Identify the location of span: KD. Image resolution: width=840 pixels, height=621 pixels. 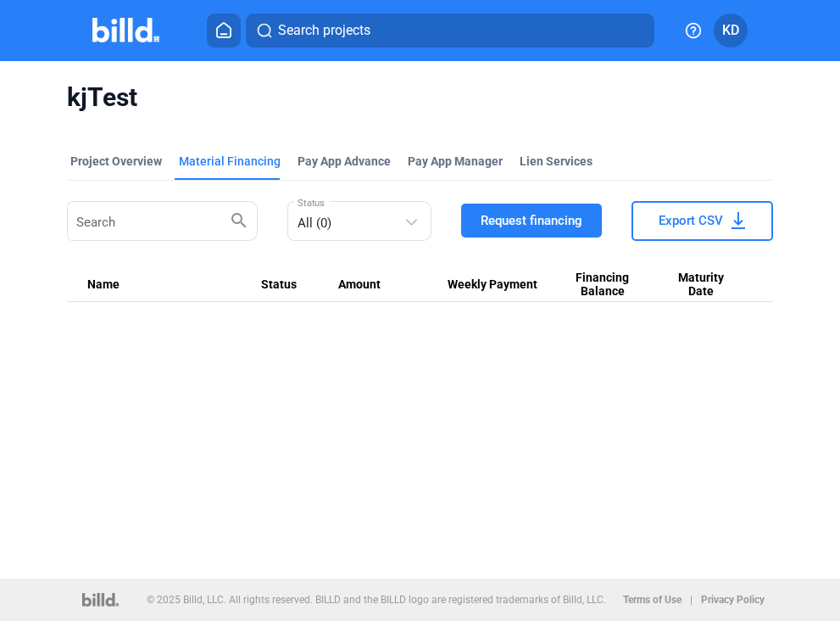
(731, 30).